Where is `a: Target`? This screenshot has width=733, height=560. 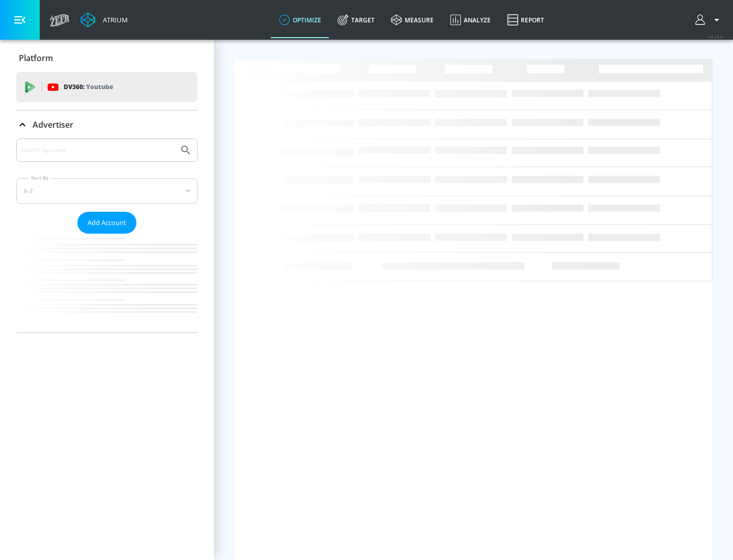 a: Target is located at coordinates (356, 20).